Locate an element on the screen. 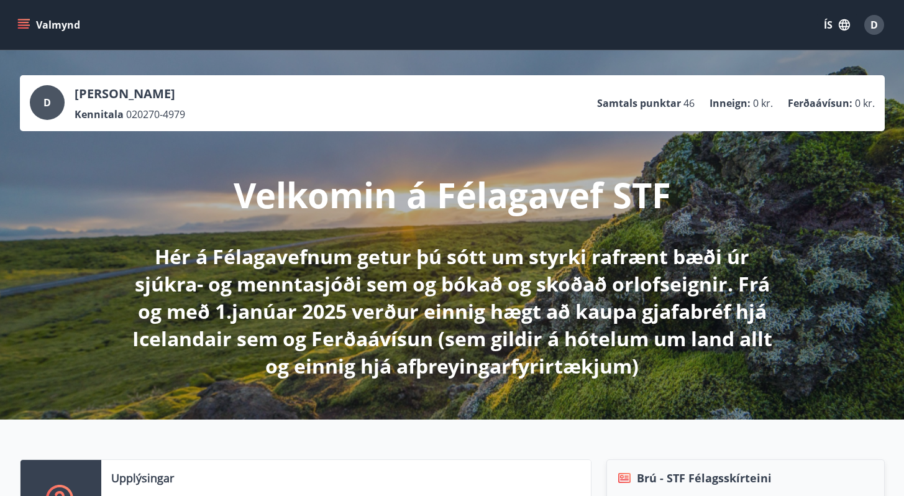  p: Velkomin á Félagavef STF is located at coordinates (453, 195).